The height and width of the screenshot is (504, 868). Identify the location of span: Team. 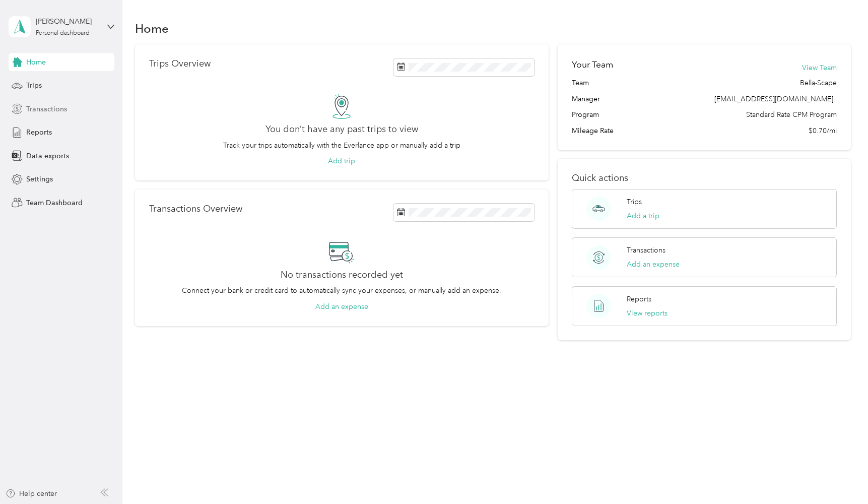
(580, 83).